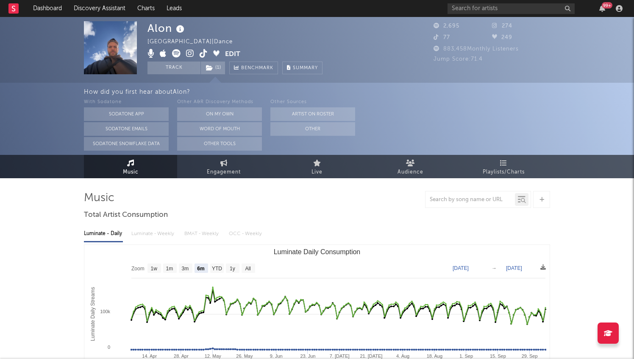  Describe the element at coordinates (313, 129) in the screenshot. I see `button: Other` at that location.